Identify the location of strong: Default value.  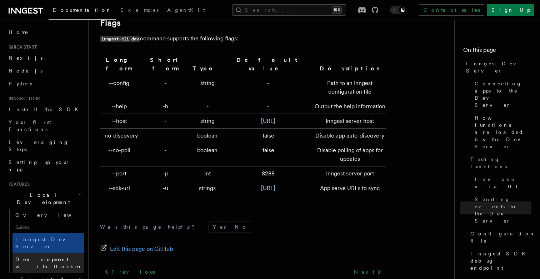
(268, 64).